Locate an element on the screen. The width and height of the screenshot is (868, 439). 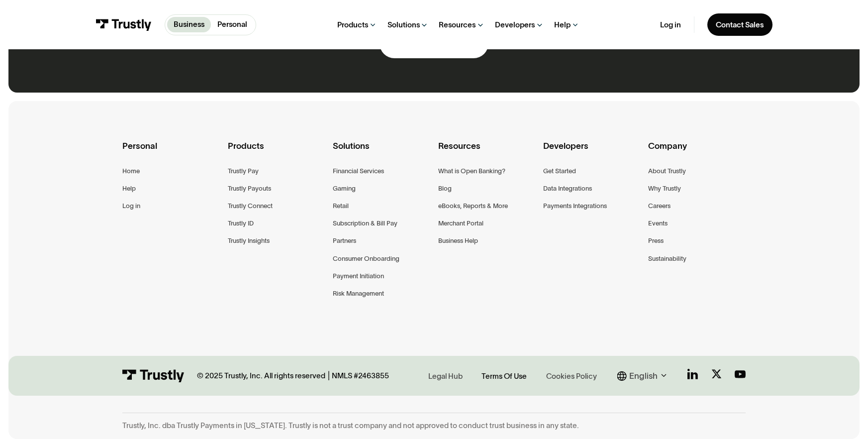
div: Events is located at coordinates (657, 223).